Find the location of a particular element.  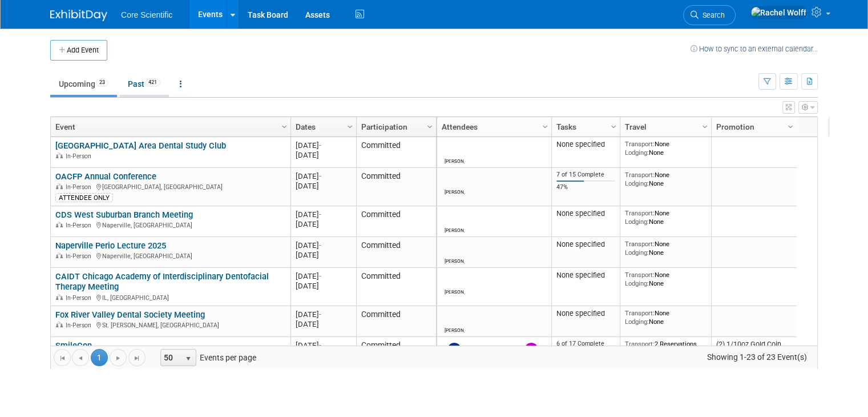

span: Go to the first page is located at coordinates (62, 358).